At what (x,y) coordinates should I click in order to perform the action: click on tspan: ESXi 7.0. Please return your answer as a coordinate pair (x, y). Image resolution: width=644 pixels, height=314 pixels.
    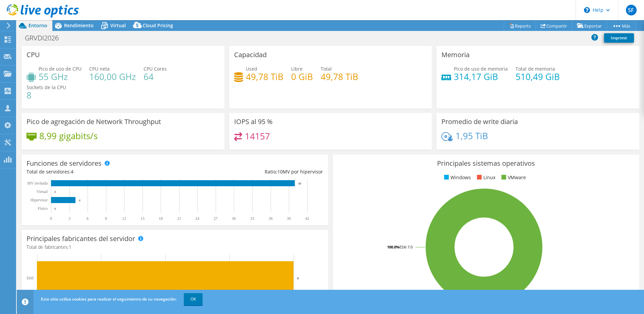
    Looking at the image, I should click on (406, 246).